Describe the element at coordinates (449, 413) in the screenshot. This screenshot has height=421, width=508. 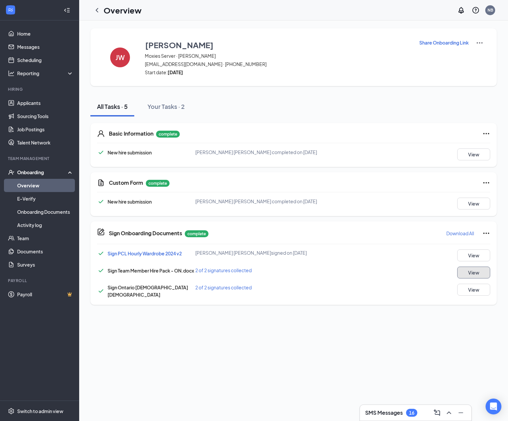
I see `button: ChevronUp` at that location.